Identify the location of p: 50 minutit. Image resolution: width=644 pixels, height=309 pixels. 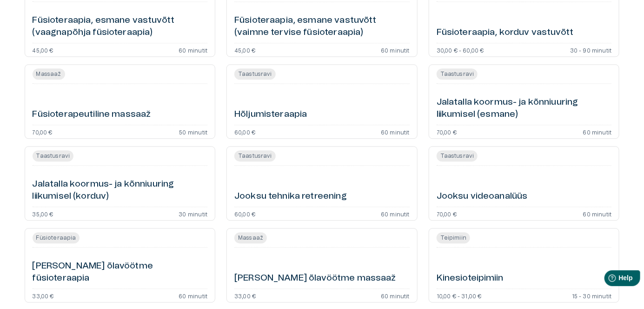
(193, 132).